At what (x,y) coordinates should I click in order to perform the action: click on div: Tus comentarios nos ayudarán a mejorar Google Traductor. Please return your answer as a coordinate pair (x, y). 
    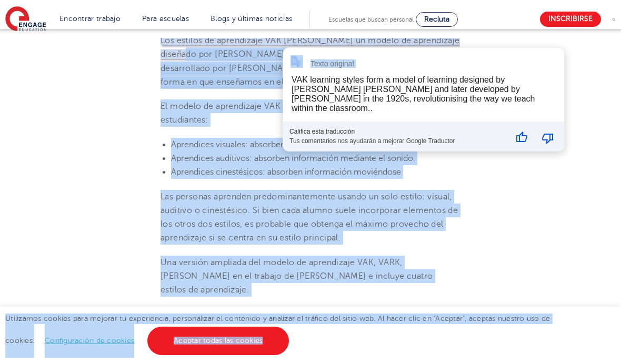
    Looking at the image, I should click on (397, 140).